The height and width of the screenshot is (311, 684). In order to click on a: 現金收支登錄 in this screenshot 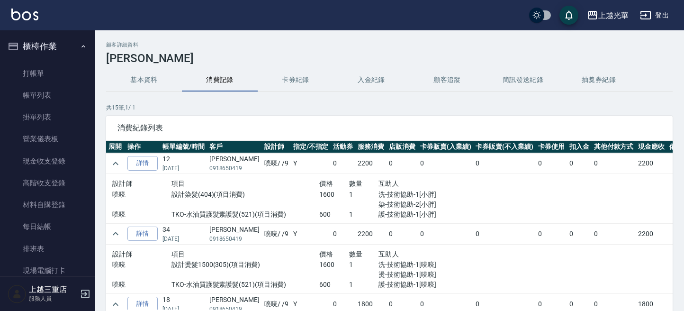, I will do `click(47, 161)`.